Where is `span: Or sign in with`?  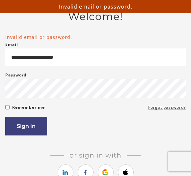 span: Or sign in with is located at coordinates (95, 155).